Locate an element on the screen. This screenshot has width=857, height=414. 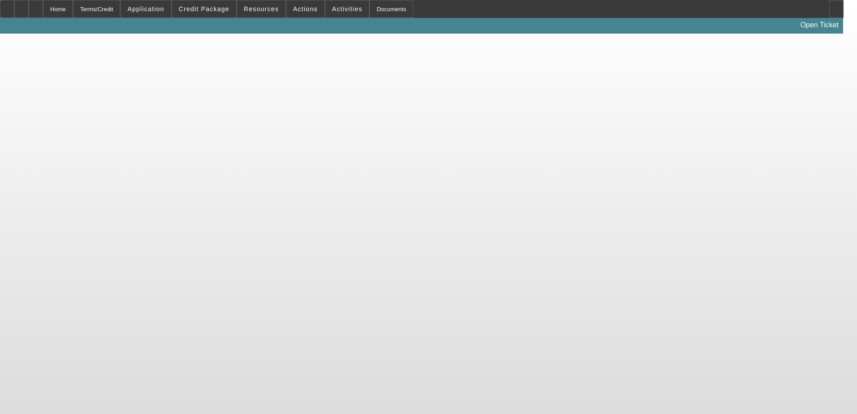
button: Credit Package is located at coordinates (204, 9).